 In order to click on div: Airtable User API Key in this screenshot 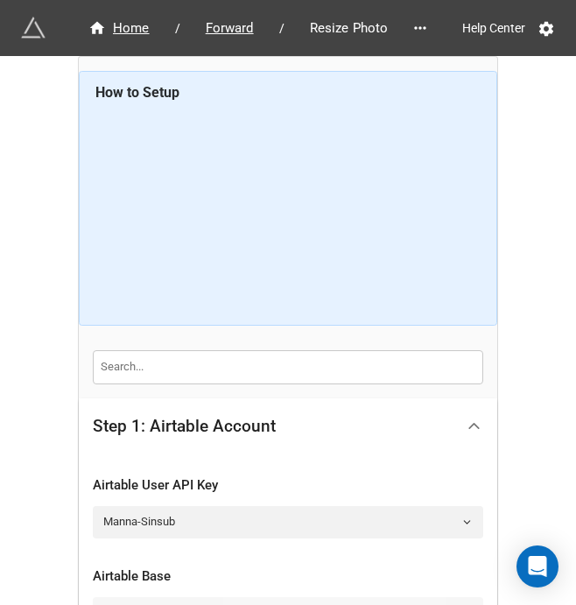, I will do `click(288, 486)`.